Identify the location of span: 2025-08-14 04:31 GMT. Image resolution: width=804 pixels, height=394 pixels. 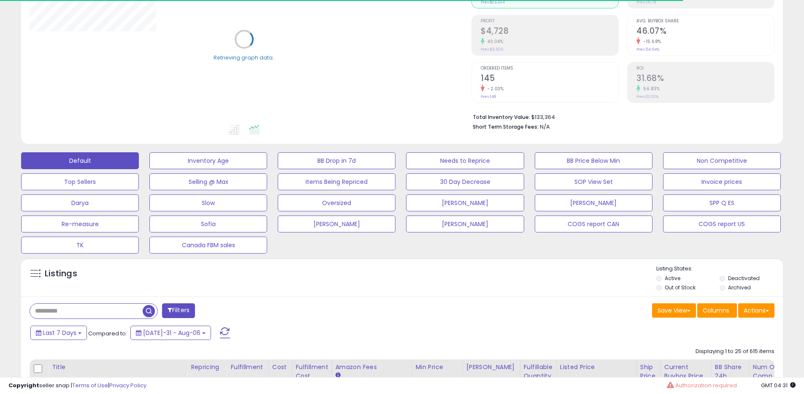
(779, 385).